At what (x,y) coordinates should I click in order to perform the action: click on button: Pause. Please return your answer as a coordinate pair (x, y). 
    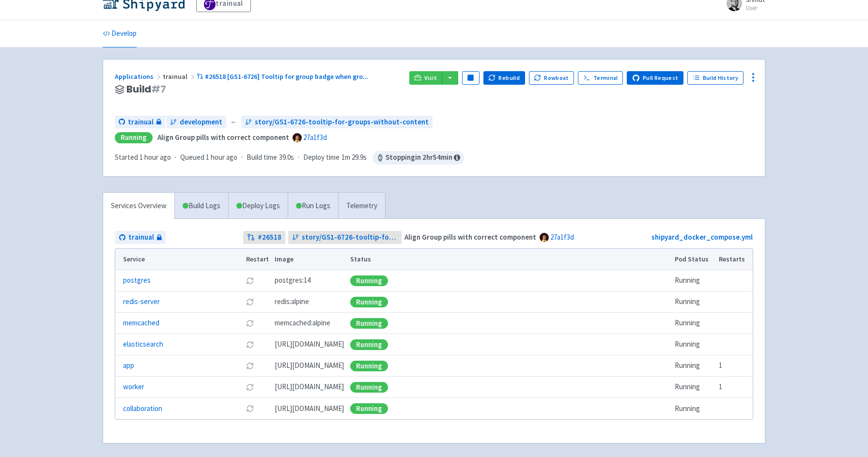
    Looking at the image, I should click on (471, 78).